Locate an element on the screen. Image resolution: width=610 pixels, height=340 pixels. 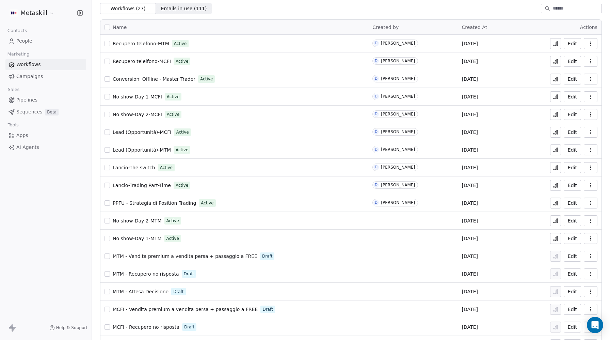
span: Lancio-The switch is located at coordinates (134, 167).